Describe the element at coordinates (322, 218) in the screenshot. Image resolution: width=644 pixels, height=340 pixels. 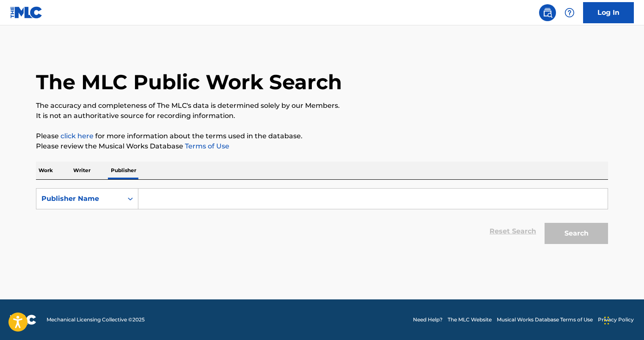
I see `form: Search Form` at that location.